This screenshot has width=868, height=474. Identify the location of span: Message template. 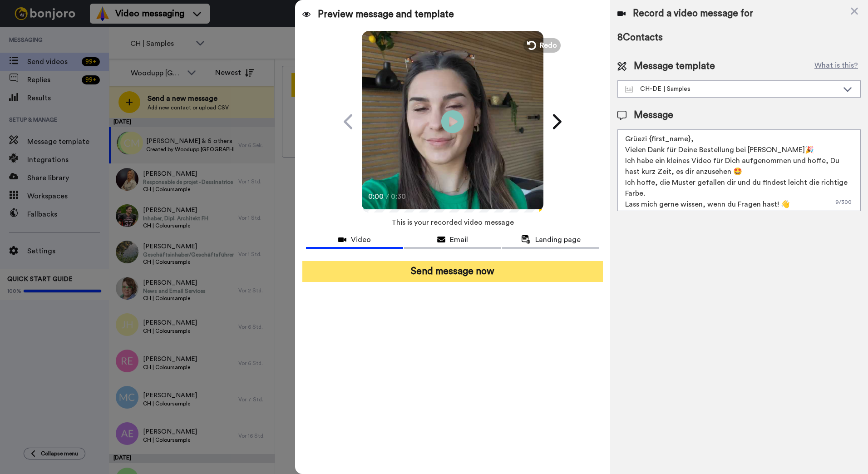
(674, 67).